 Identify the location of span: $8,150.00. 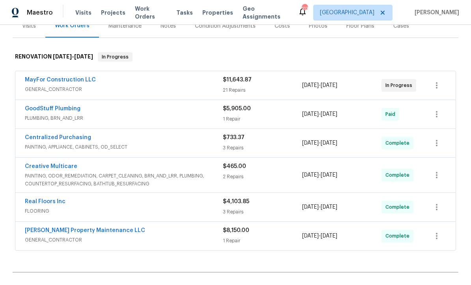
(236, 230).